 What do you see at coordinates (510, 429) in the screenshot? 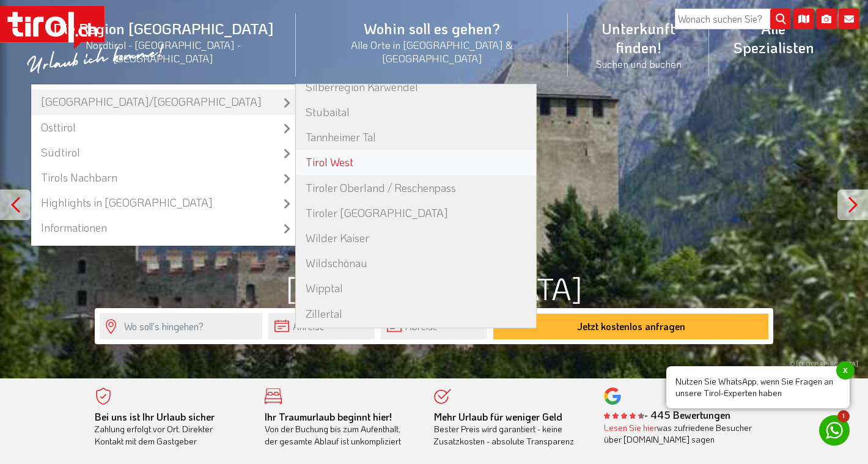
I see `div: Bester Preis wird garantiert - keine Zusatzkosten - absolute Transparenz` at bounding box center [510, 429].